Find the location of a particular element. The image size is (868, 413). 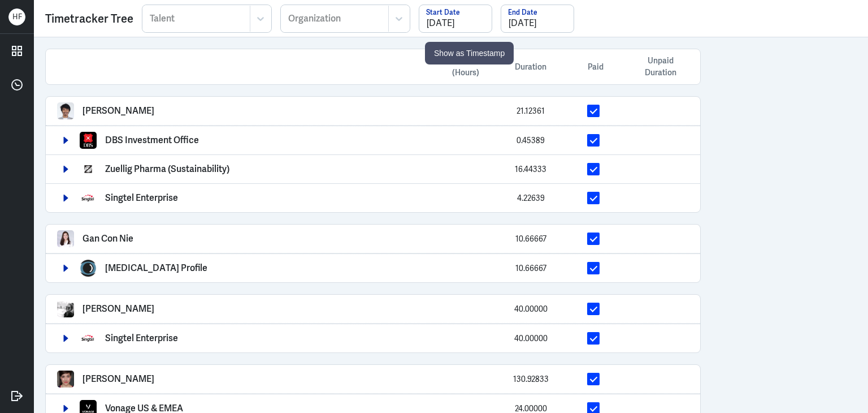

span: 0.45389 is located at coordinates (530, 141).